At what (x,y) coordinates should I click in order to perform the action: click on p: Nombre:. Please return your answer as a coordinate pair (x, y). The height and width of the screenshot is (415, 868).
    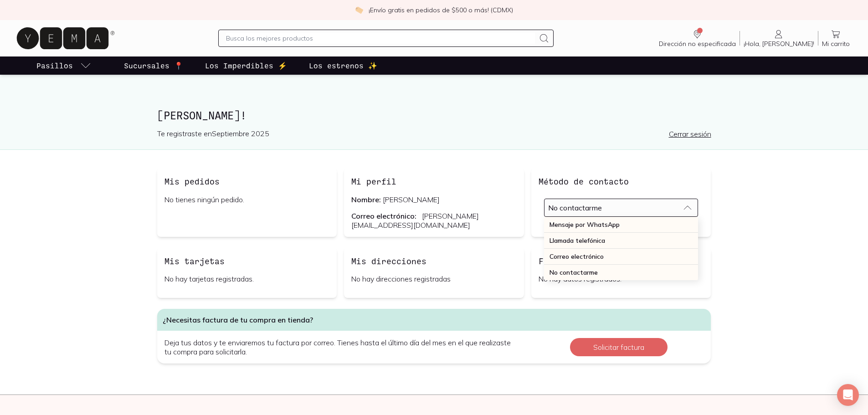
    Looking at the image, I should click on (433, 200).